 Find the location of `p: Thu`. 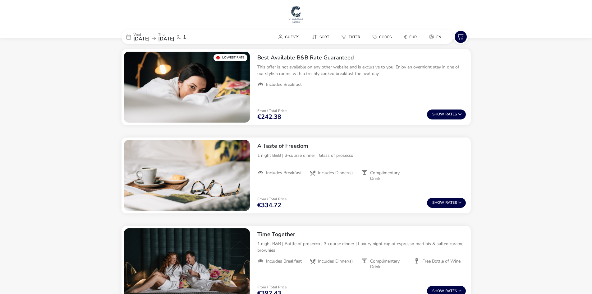

p: Thu is located at coordinates (166, 34).